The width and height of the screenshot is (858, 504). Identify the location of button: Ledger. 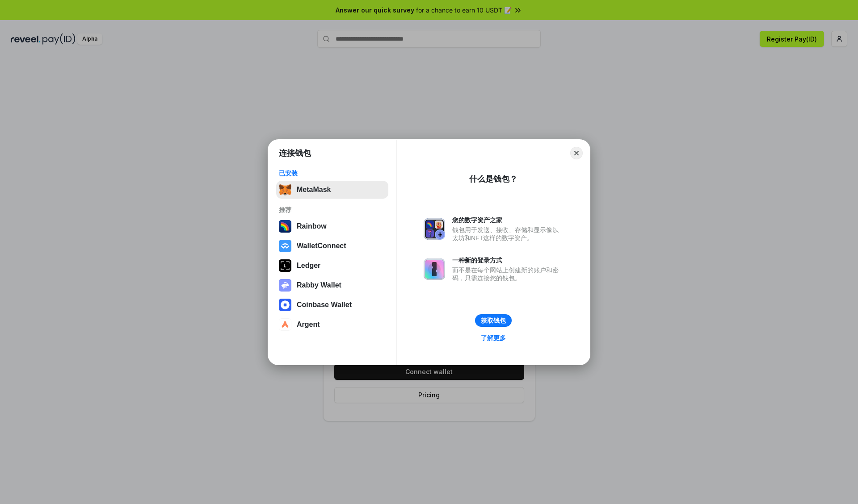
(332, 265).